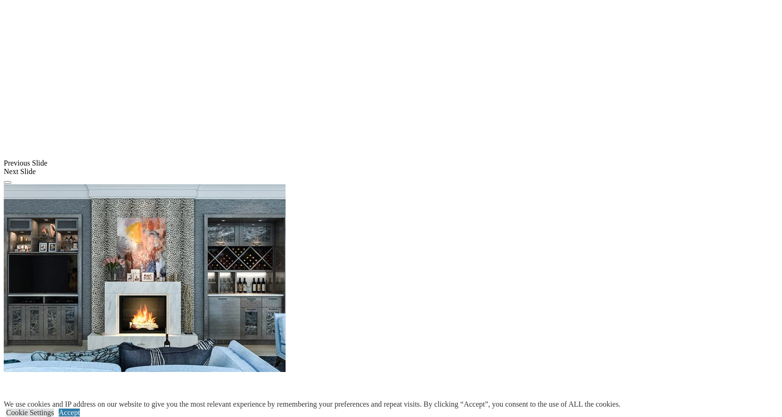  Describe the element at coordinates (391, 172) in the screenshot. I see `div: Next Slide` at that location.